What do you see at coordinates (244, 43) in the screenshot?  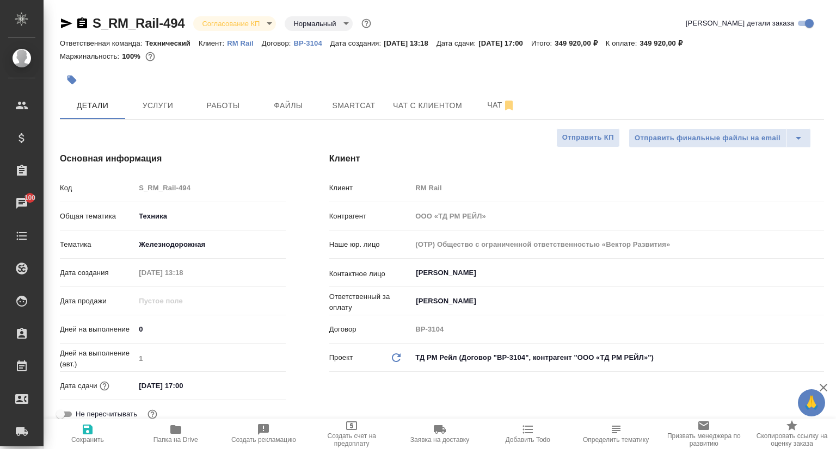 I see `p: RM Rail` at bounding box center [244, 43].